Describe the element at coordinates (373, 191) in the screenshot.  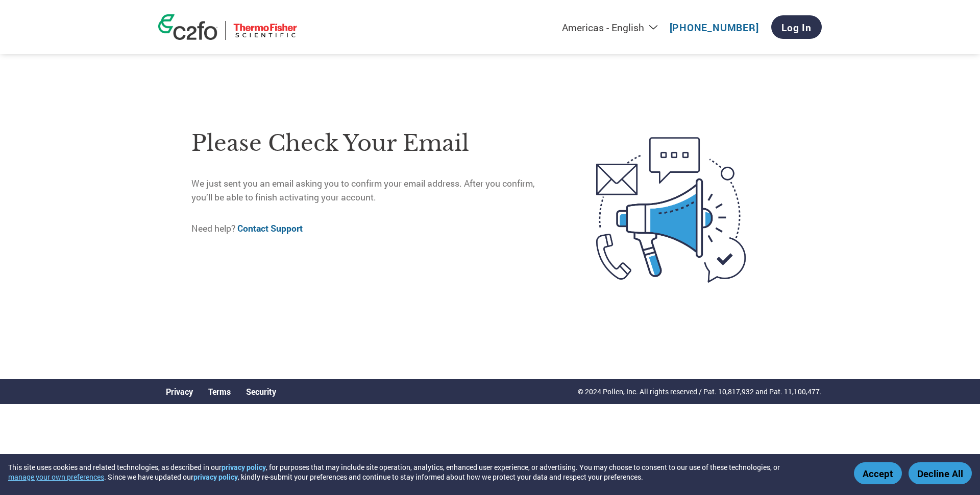
I see `p: We just sent you an email asking you to confirm your email address. After you confirm, you’ll be ...` at that location.